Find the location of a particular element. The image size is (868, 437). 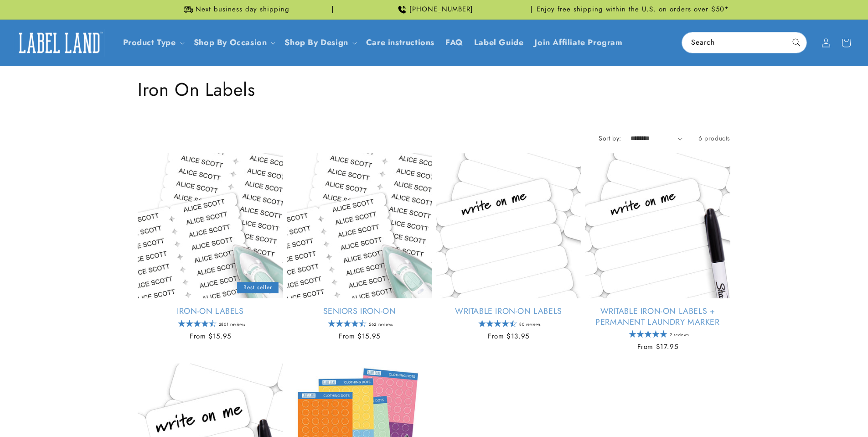

span: Shop By Occasion is located at coordinates (231, 43).